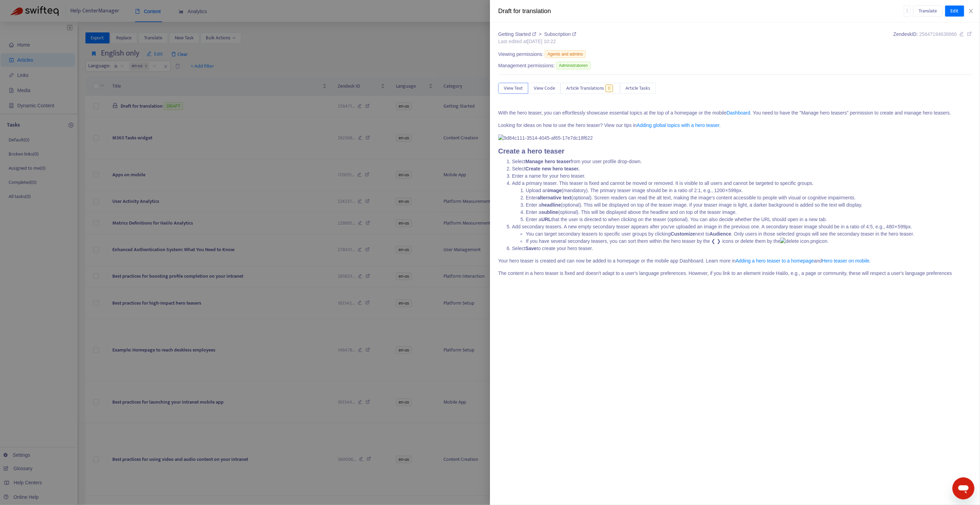 The width and height of the screenshot is (980, 505). What do you see at coordinates (748, 190) in the screenshot?
I see `li: Upload an (mandatory). The primary teaser image should be in a ratio of 2:1, e.g., 1200 × 599px.` at bounding box center [748, 190].